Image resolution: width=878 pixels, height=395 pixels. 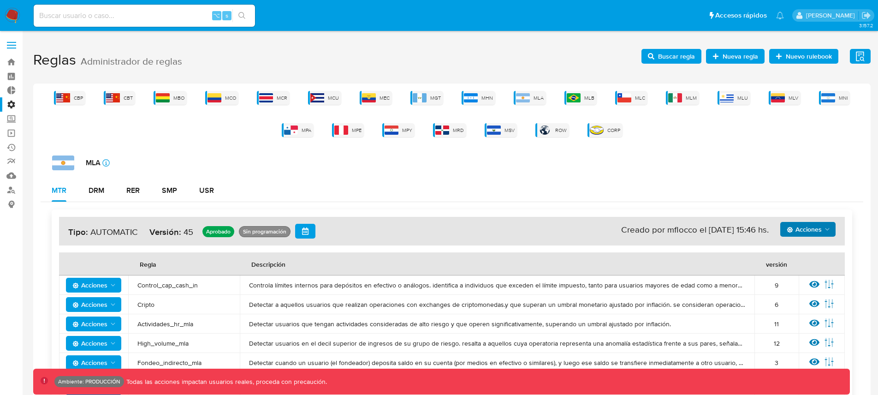 I want to click on a: Notificaciones, so click(x=779, y=15).